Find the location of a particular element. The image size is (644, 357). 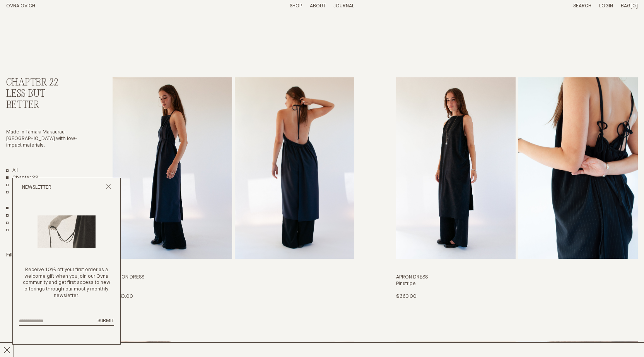

a: Home is located at coordinates (21, 6).